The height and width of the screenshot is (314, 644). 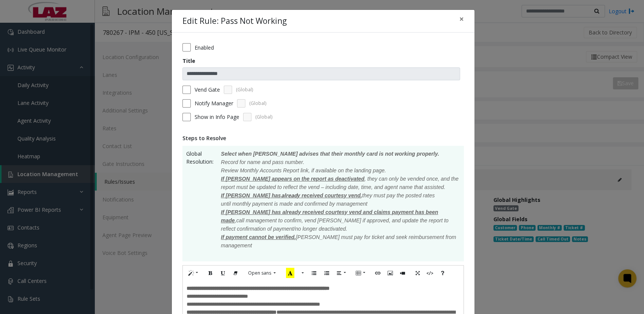 I want to click on span: If payment cannot be verified, so click(x=258, y=237).